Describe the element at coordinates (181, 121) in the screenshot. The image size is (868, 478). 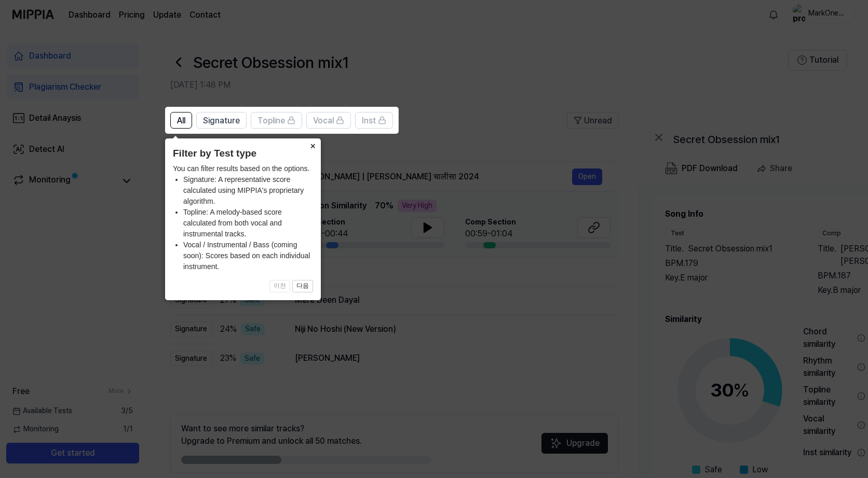
I see `span: All` at that location.